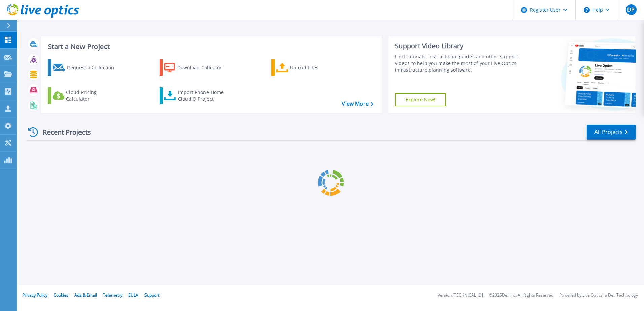  Describe the element at coordinates (113, 295) in the screenshot. I see `a: Telemetry` at that location.